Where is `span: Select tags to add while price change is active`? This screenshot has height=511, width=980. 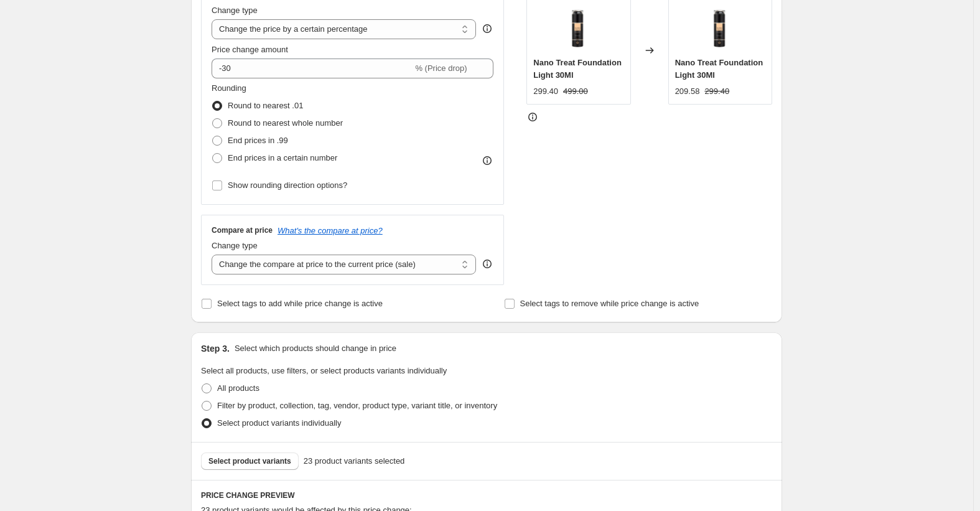 span: Select tags to add while price change is active is located at coordinates (300, 303).